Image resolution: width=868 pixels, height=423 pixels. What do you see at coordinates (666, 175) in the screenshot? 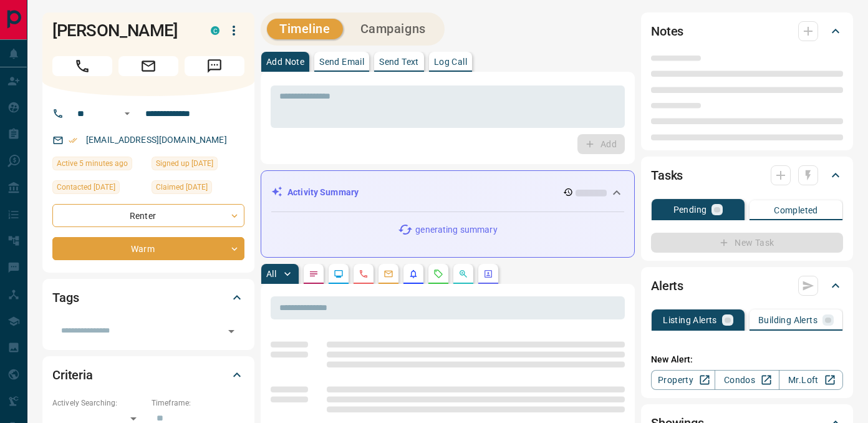
I see `h2: Tasks` at bounding box center [666, 175].